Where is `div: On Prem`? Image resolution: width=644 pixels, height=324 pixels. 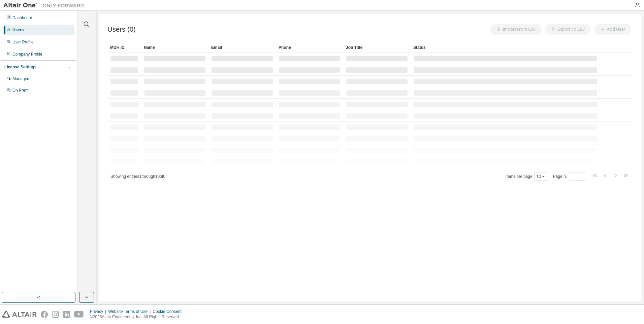 div: On Prem is located at coordinates (21, 90).